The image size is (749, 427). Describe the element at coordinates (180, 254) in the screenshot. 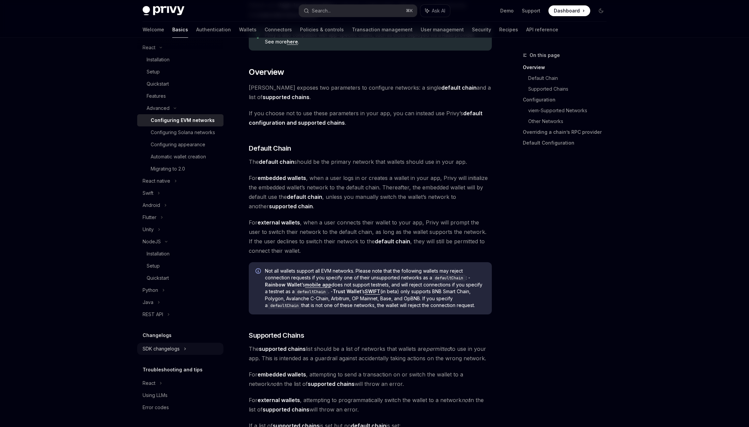

I see `a: Installation` at that location.